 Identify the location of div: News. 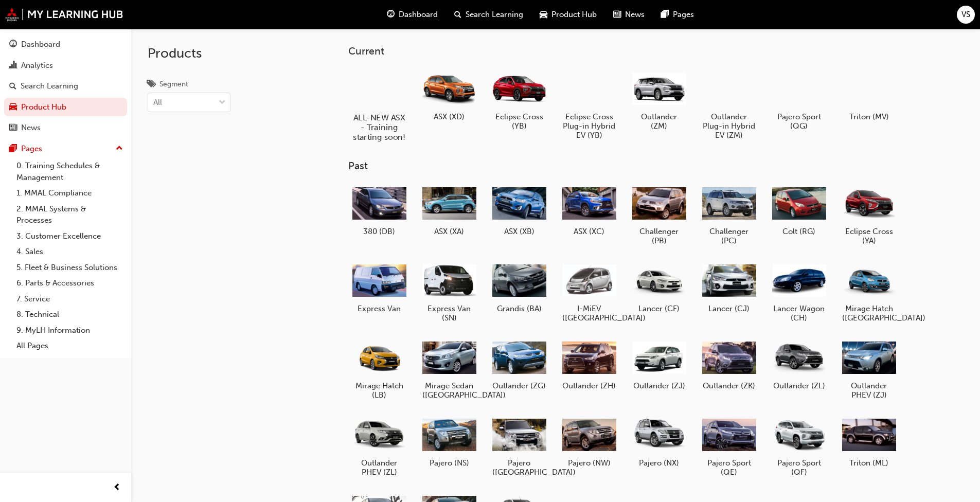
(31, 127).